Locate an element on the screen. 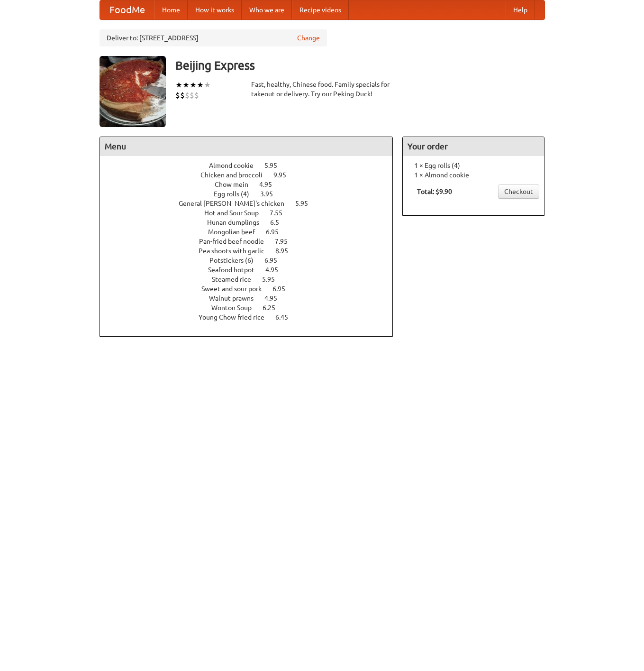 This screenshot has height=671, width=644. a: Change is located at coordinates (309, 38).